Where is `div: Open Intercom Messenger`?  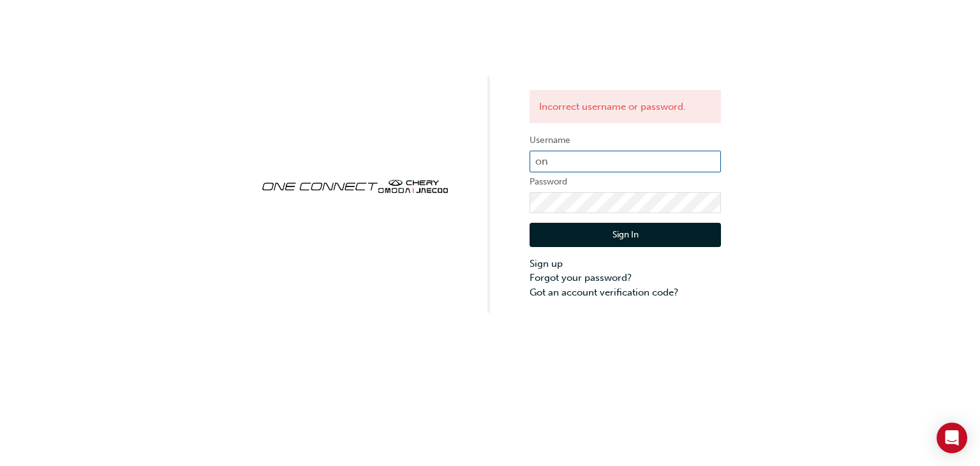 div: Open Intercom Messenger is located at coordinates (952, 438).